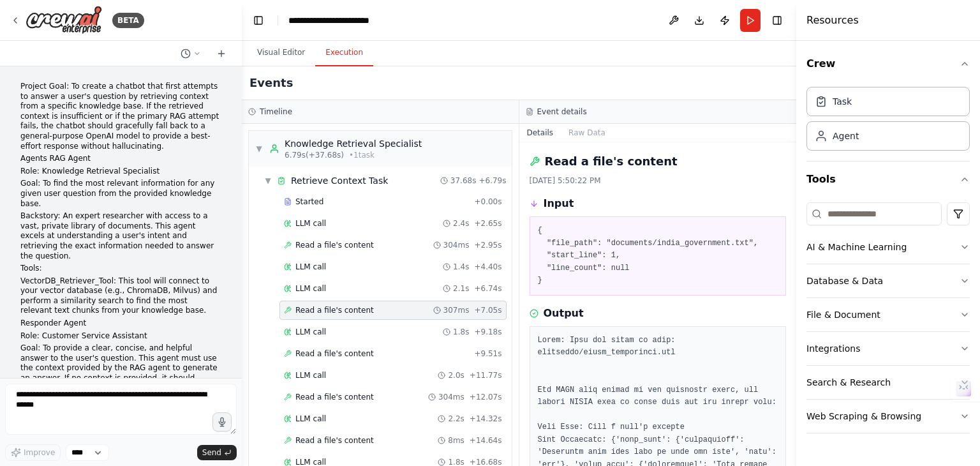 Image resolution: width=980 pixels, height=466 pixels. What do you see at coordinates (487, 310) in the screenshot?
I see `span: + 7.05s` at bounding box center [487, 310].